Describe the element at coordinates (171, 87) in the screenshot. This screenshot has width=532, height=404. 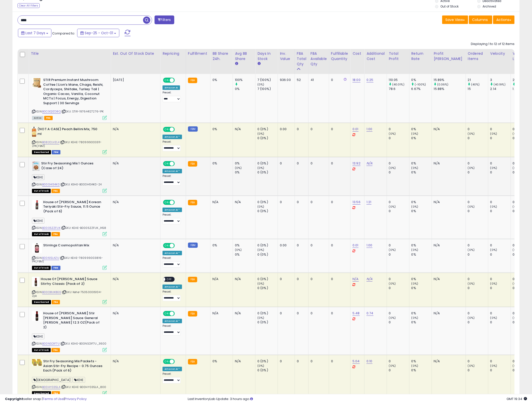
I see `div: Amazon AI` at that location.